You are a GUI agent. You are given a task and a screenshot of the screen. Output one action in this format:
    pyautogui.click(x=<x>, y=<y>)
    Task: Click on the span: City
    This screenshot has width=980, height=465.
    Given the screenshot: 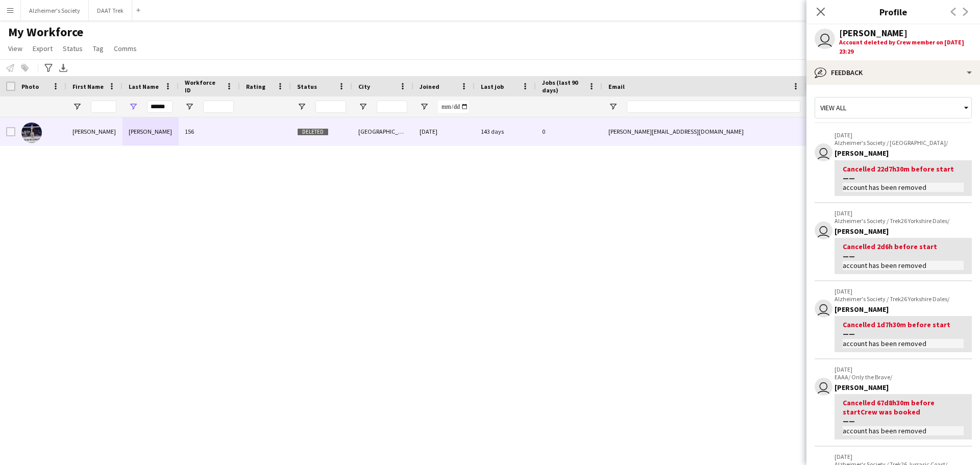 What is the action you would take?
    pyautogui.click(x=364, y=86)
    